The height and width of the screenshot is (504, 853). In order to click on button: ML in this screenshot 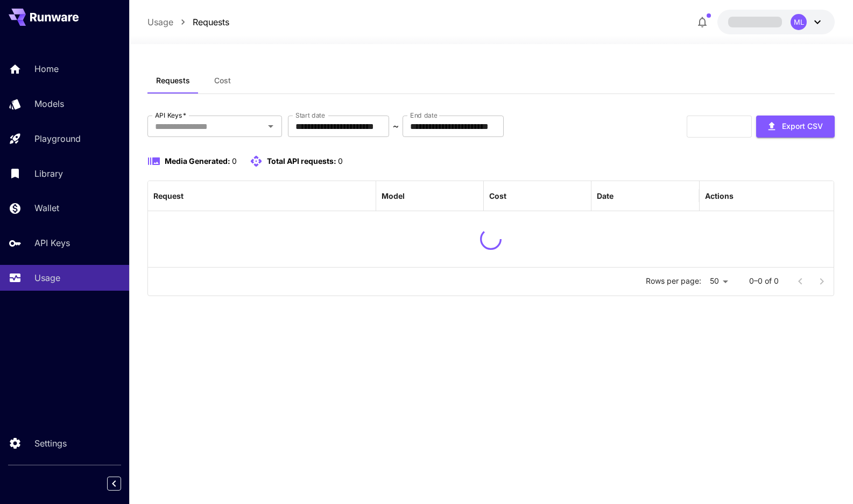, I will do `click(775, 22)`.